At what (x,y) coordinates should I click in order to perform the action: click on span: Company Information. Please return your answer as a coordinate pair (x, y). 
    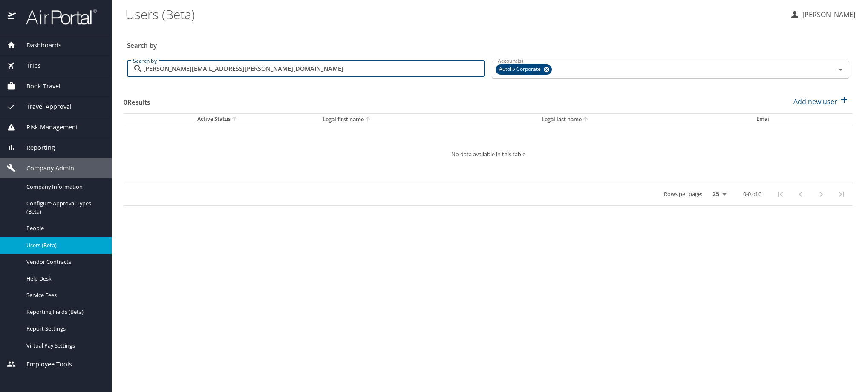
    Looking at the image, I should click on (63, 187).